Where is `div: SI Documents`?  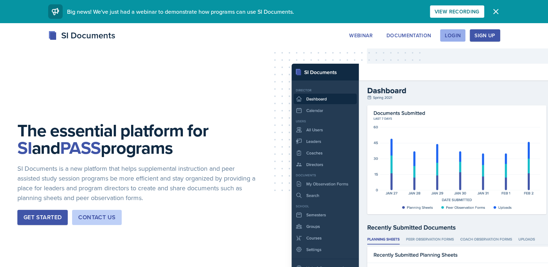 div: SI Documents is located at coordinates (82, 36).